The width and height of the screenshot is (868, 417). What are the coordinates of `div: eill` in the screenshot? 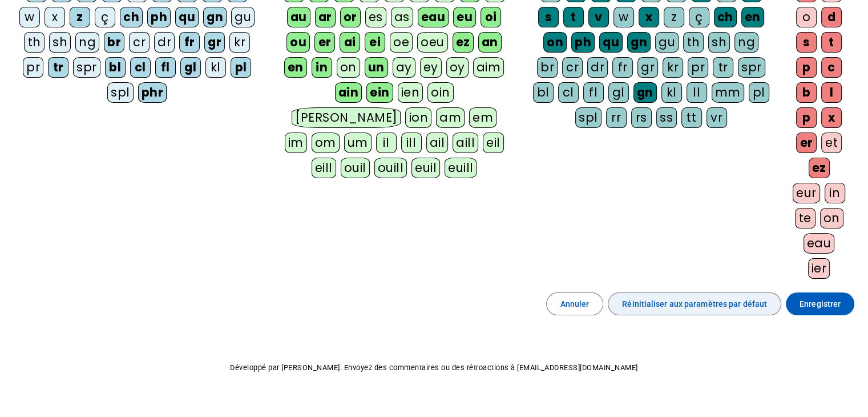 It's located at (323, 168).